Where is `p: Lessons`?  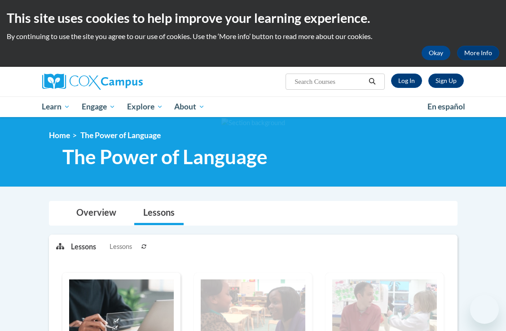 p: Lessons is located at coordinates (83, 247).